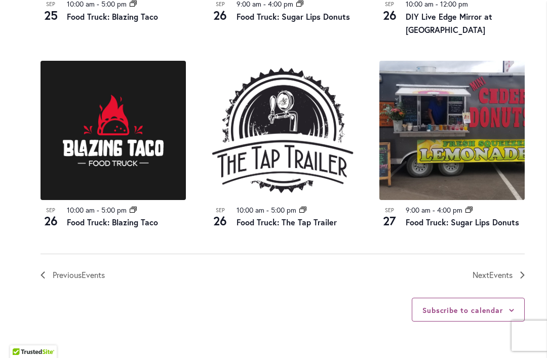 Image resolution: width=547 pixels, height=358 pixels. Describe the element at coordinates (113, 130) in the screenshot. I see `img: Blazing Taco Food Truck` at that location.